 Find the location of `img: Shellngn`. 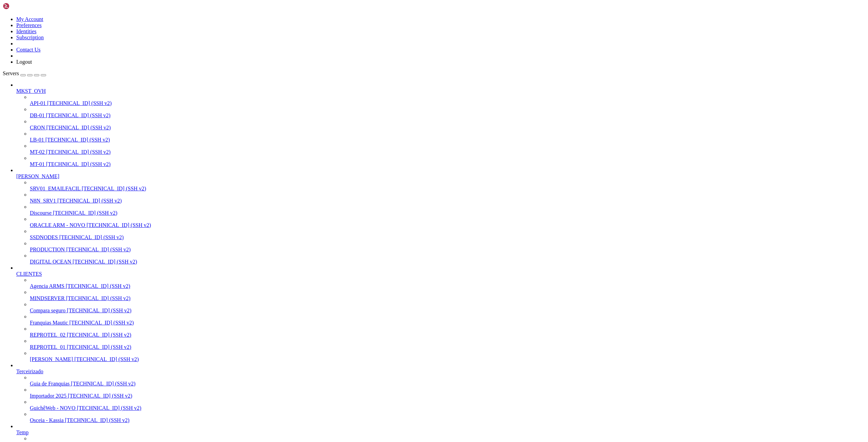

img: Shellngn is located at coordinates (22, 6).